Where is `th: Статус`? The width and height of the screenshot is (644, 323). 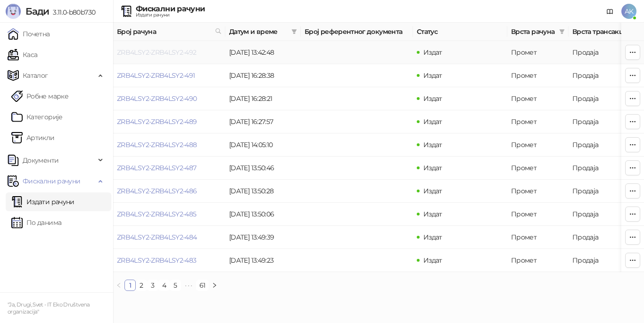 th: Статус is located at coordinates (460, 32).